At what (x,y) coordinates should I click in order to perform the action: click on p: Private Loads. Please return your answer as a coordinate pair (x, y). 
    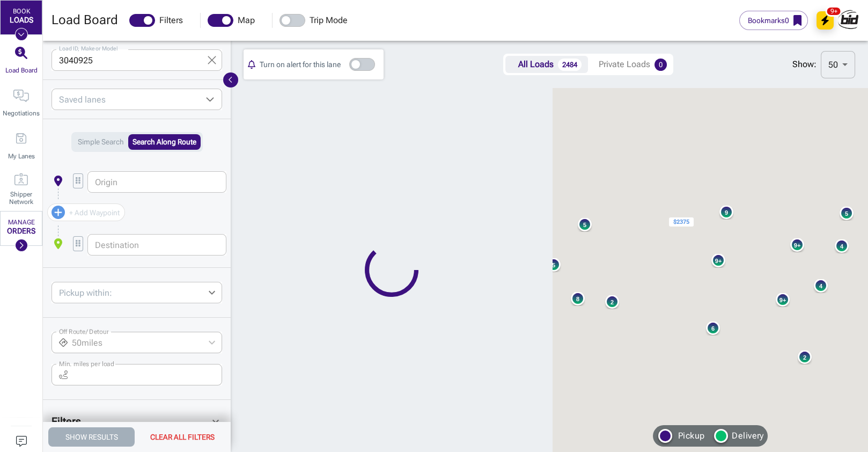
    Looking at the image, I should click on (625, 64).